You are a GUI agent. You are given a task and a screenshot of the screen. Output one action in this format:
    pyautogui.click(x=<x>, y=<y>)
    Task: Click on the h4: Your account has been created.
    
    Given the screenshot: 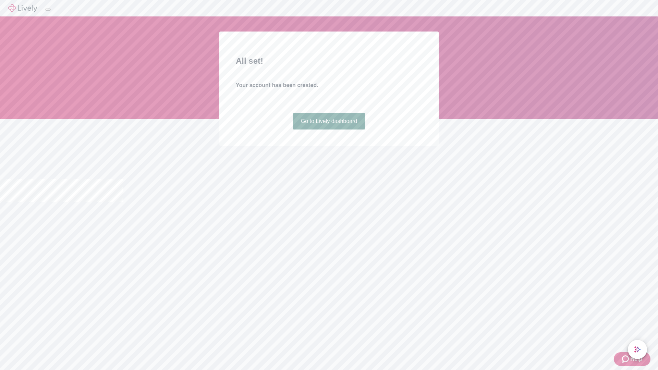 What is the action you would take?
    pyautogui.click(x=329, y=85)
    